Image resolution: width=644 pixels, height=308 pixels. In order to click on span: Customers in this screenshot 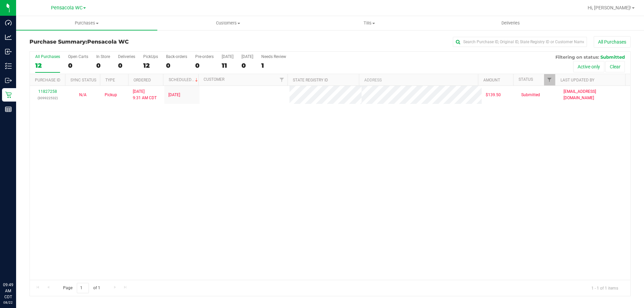, I will do `click(228, 23)`.